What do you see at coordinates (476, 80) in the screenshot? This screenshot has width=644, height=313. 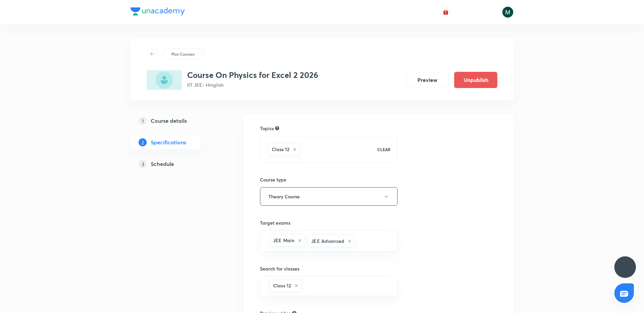 I see `button: Unpublish` at bounding box center [476, 80].